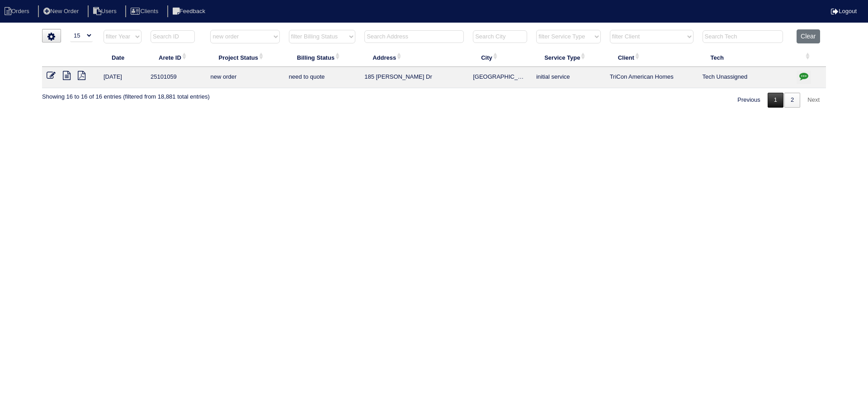 The image size is (868, 412). Describe the element at coordinates (568, 77) in the screenshot. I see `td: initial service` at that location.